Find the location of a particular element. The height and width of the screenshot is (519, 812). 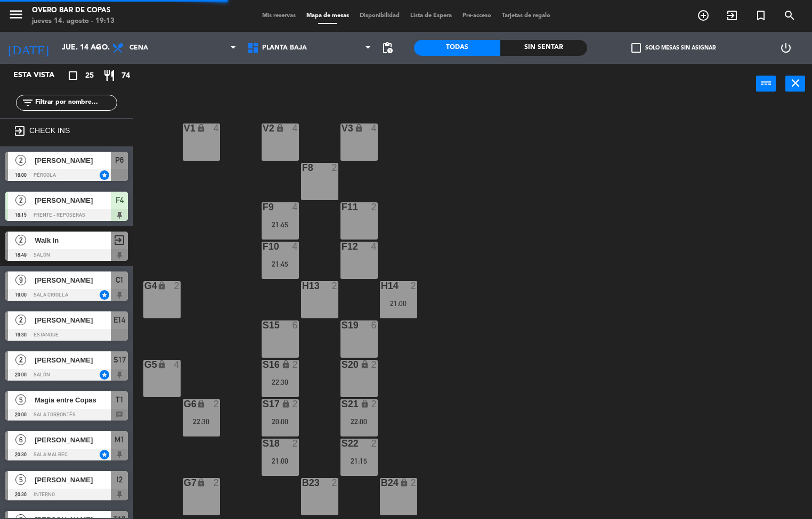

span: Walk In is located at coordinates (72, 240).